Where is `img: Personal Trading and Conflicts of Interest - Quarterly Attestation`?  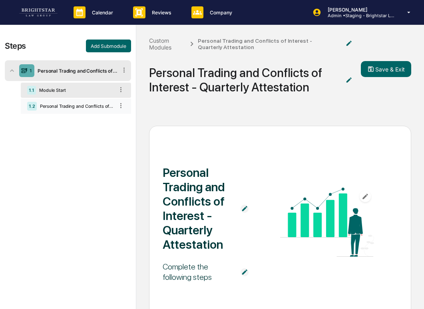 img: Personal Trading and Conflicts of Interest - Quarterly Attestation is located at coordinates (327, 222).